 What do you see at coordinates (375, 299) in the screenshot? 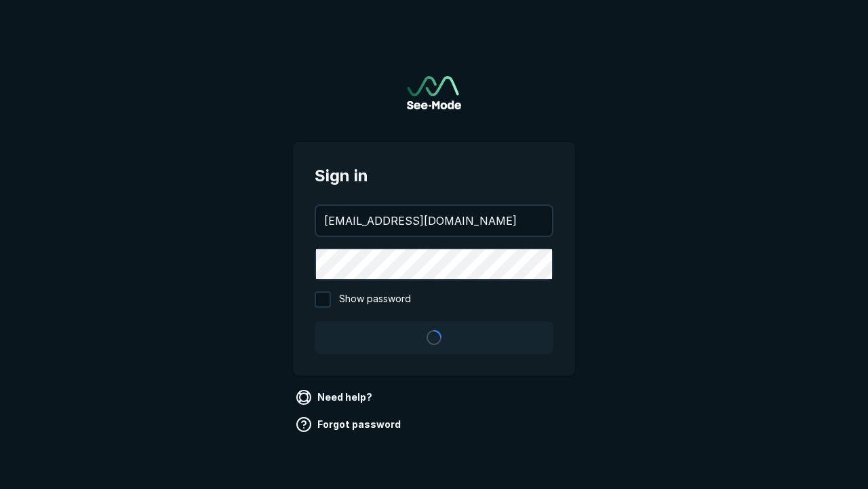
I see `span: Show password` at bounding box center [375, 299].